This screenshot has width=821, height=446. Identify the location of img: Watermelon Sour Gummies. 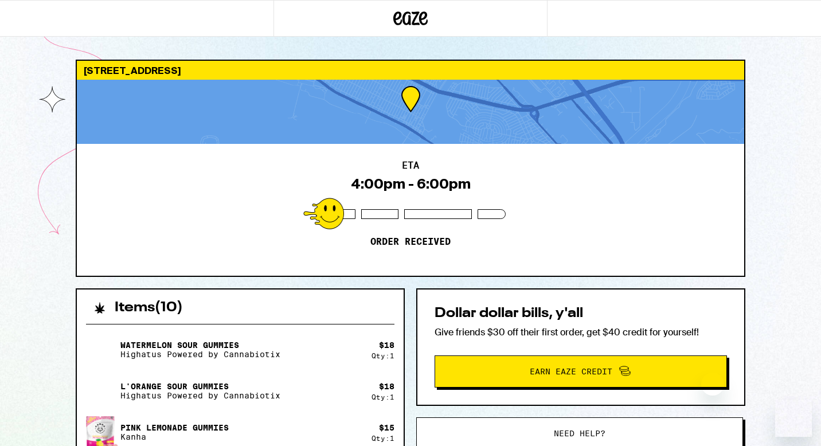
(102, 350).